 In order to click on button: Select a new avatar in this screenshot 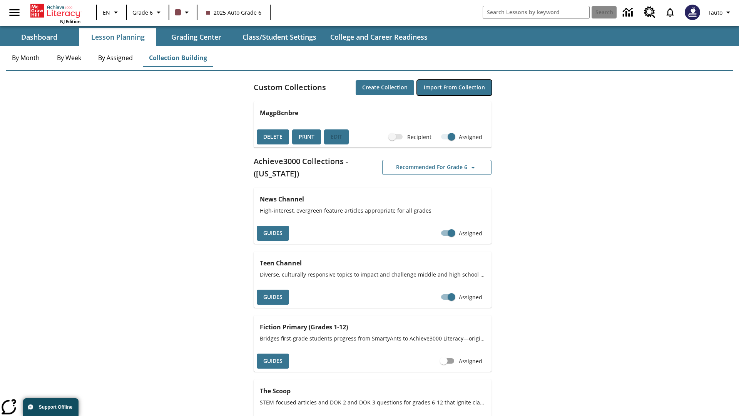, I will do `click(692, 12)`.